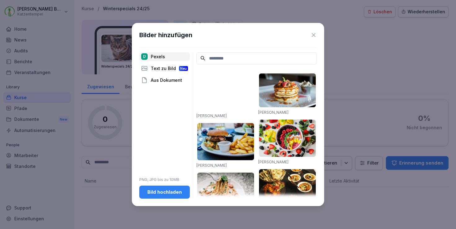 This screenshot has height=229, width=456. Describe the element at coordinates (183, 69) in the screenshot. I see `div: Neu` at that location.